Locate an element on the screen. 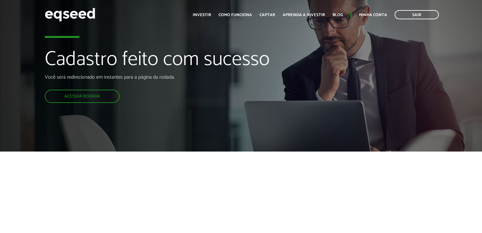 The height and width of the screenshot is (233, 482). a: Aprenda a investir is located at coordinates (304, 15).